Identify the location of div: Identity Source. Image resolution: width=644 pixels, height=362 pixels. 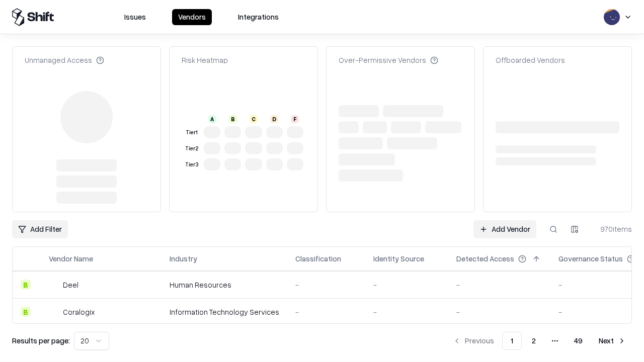
(398, 259).